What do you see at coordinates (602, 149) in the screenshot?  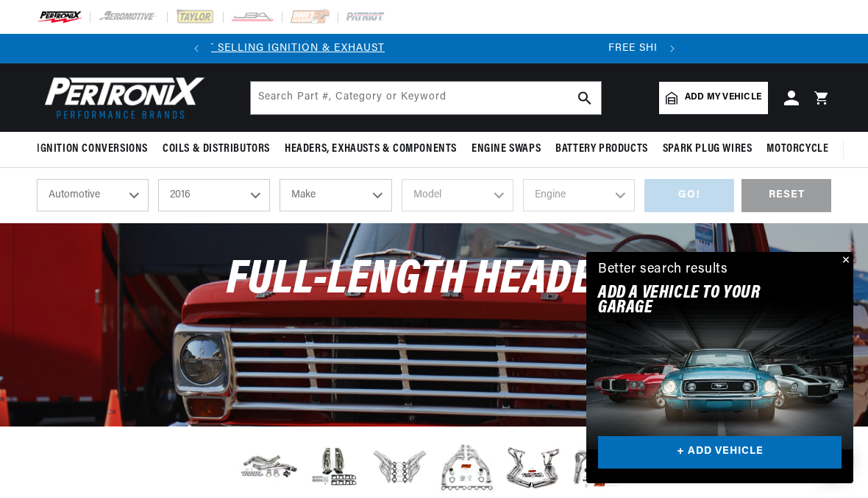 I see `span: Battery Products` at bounding box center [602, 149].